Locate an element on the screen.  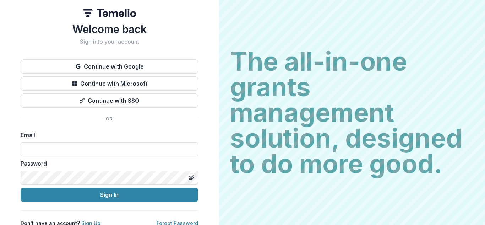
h1: Welcome back is located at coordinates (109, 29).